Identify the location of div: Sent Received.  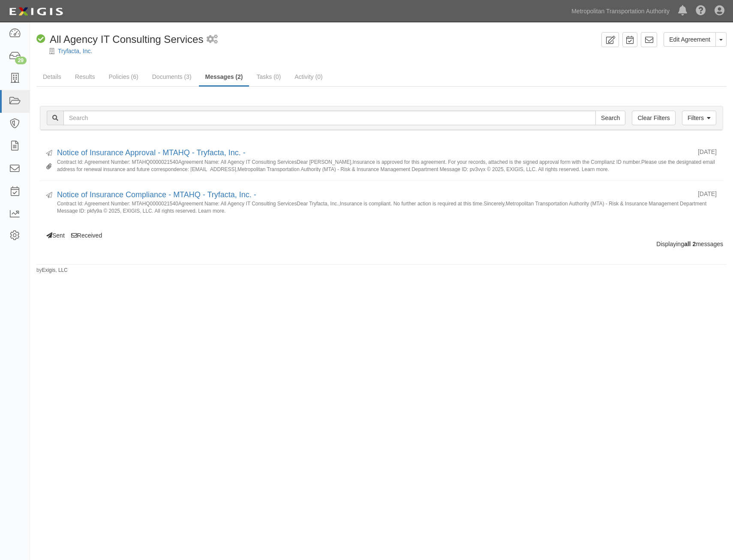
(382, 189).